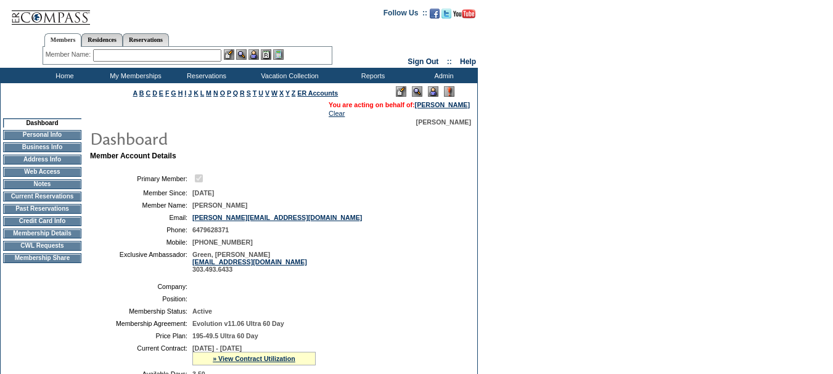 The height and width of the screenshot is (374, 833). I want to click on td: Dashboard, so click(42, 123).